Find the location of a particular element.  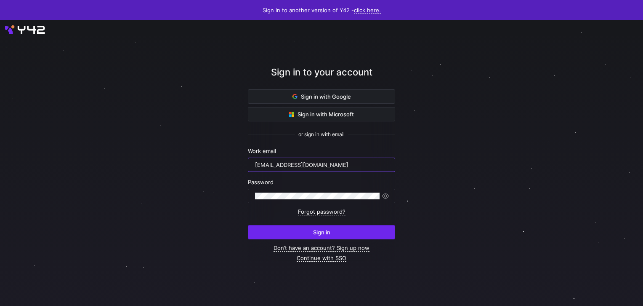

button: Sign in is located at coordinates (322, 232).